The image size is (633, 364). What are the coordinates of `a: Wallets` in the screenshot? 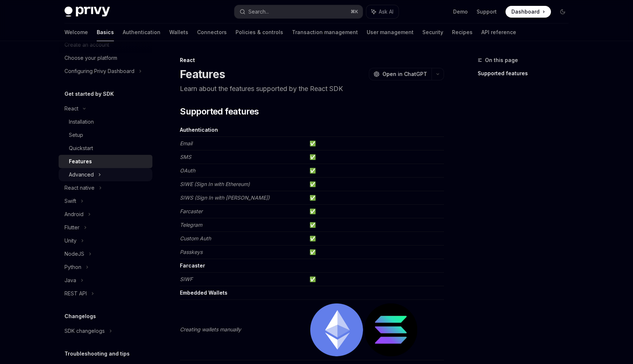 It's located at (179, 32).